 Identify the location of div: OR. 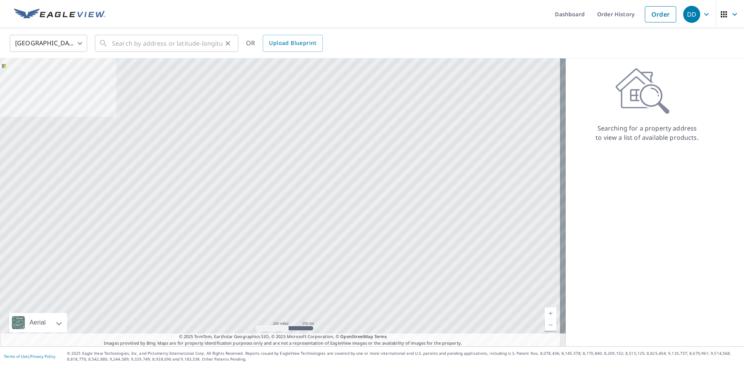
(285, 43).